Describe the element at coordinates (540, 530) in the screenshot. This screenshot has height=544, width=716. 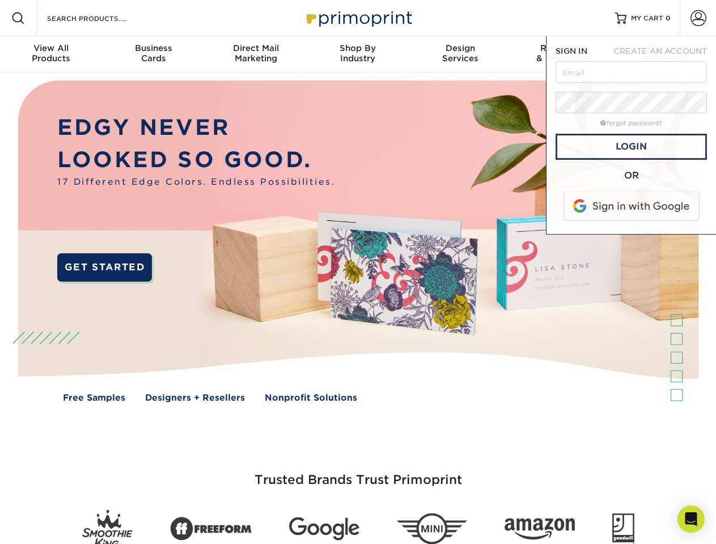
I see `img: Amazon` at that location.